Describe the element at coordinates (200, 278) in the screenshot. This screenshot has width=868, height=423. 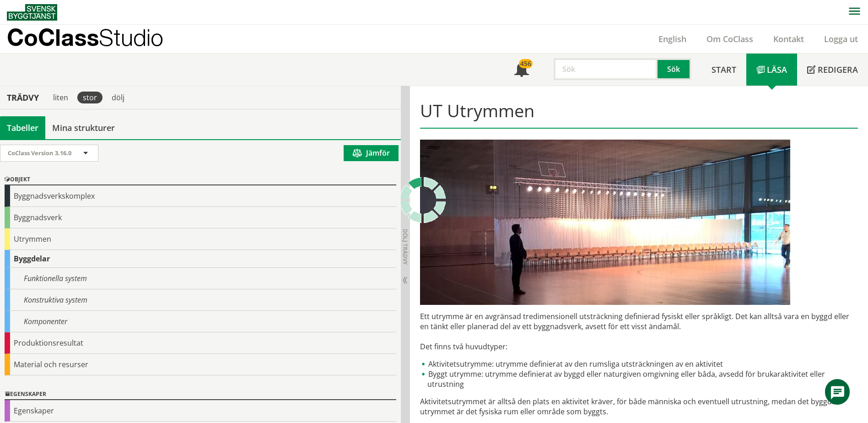
I see `div: Funktionella system` at that location.